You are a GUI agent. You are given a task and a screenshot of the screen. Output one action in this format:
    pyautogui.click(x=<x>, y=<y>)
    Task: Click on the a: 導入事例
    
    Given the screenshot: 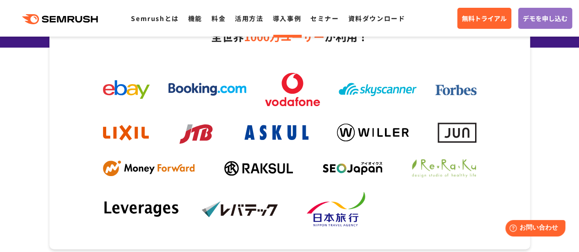 What is the action you would take?
    pyautogui.click(x=287, y=18)
    